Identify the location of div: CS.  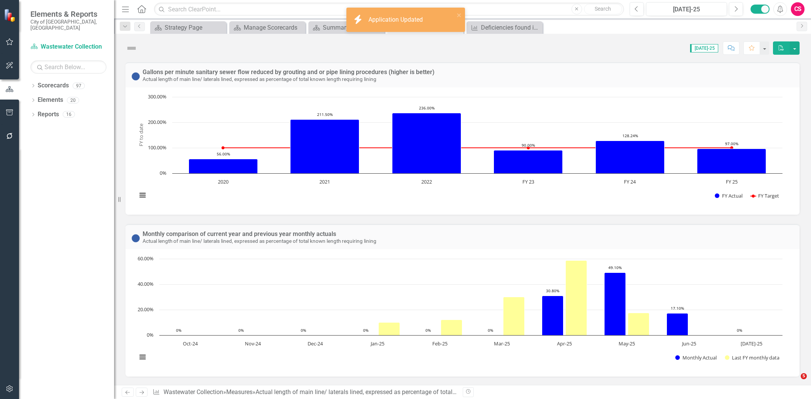
(797, 9).